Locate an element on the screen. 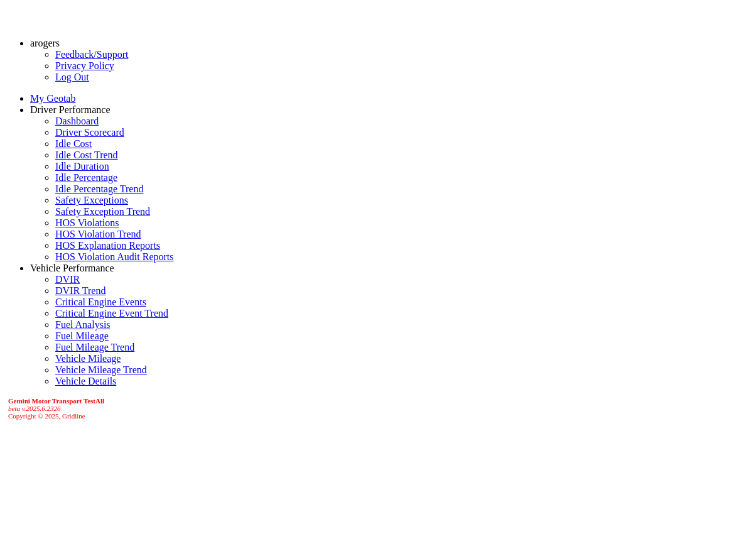 This screenshot has width=756, height=546. a: Safety Exception Trend is located at coordinates (102, 211).